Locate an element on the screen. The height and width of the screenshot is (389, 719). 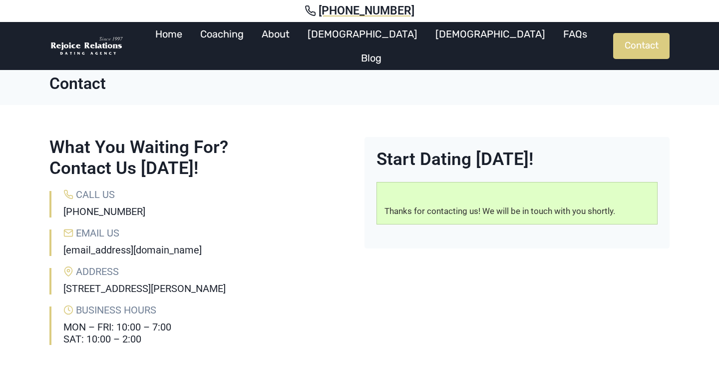
span: Address is located at coordinates (97, 271).